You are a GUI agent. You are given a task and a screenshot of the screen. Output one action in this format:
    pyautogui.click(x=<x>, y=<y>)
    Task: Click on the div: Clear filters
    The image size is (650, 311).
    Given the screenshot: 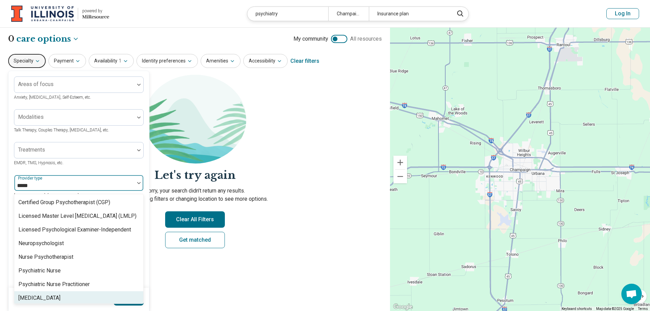 What is the action you would take?
    pyautogui.click(x=305, y=61)
    